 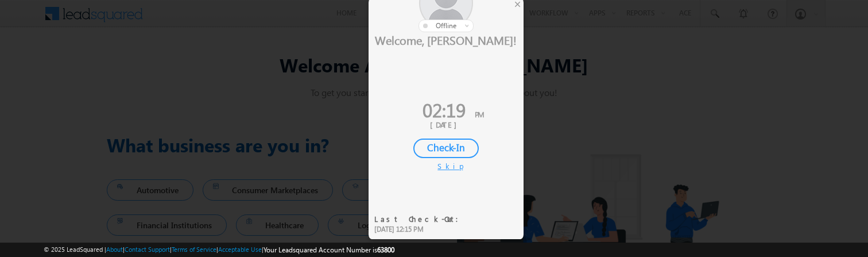 I want to click on a: Contact Support, so click(x=147, y=249).